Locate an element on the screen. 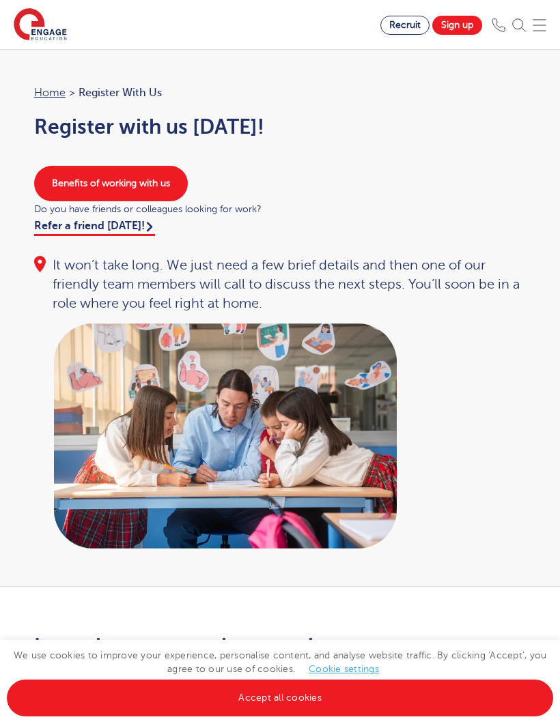  img: Phone is located at coordinates (499, 25).